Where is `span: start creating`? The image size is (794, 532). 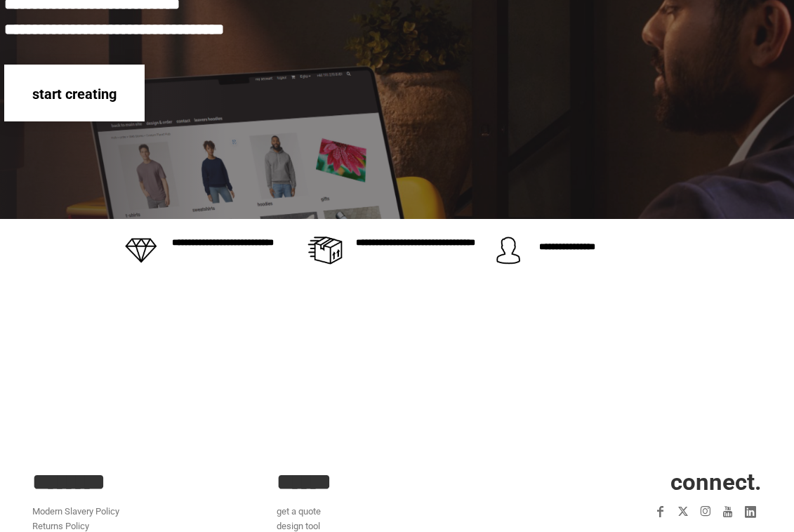
span: start creating is located at coordinates (74, 94).